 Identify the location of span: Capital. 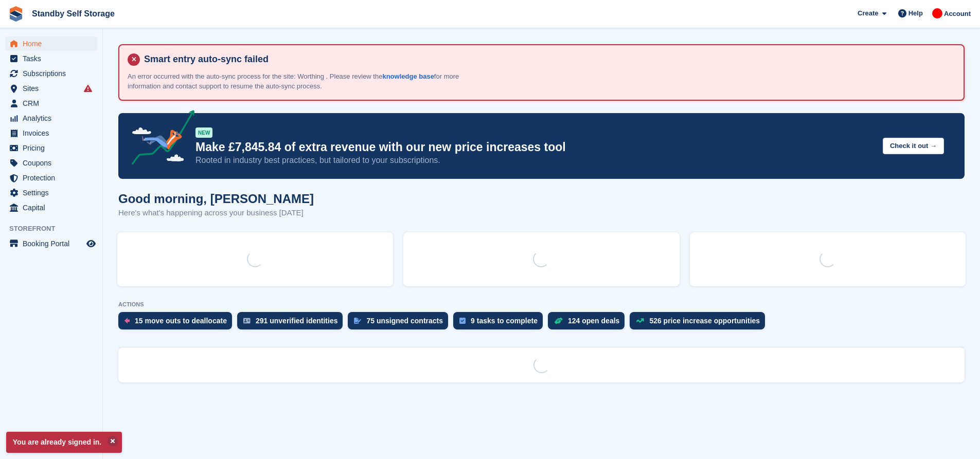
(54, 208).